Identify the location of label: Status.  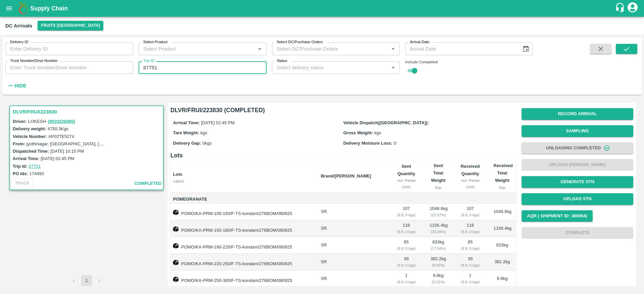
(282, 61).